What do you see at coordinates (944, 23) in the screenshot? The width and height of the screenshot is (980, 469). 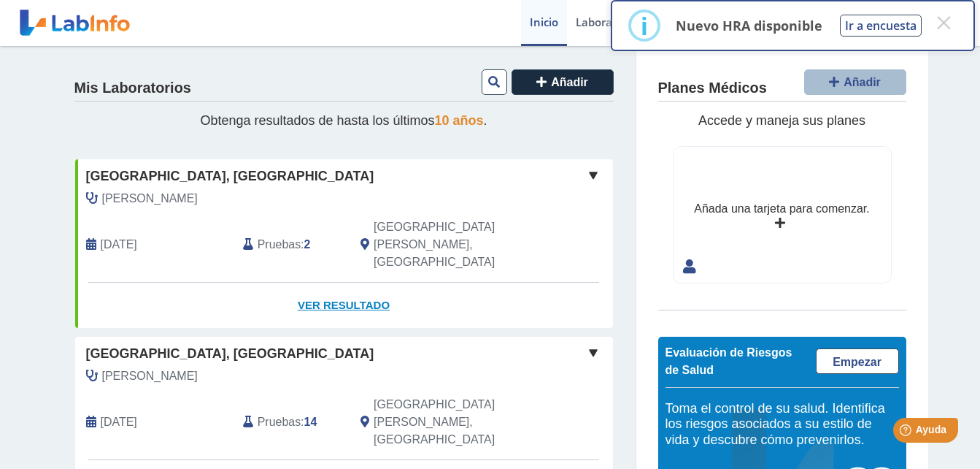 I see `button: Close this dialog` at bounding box center [944, 23].